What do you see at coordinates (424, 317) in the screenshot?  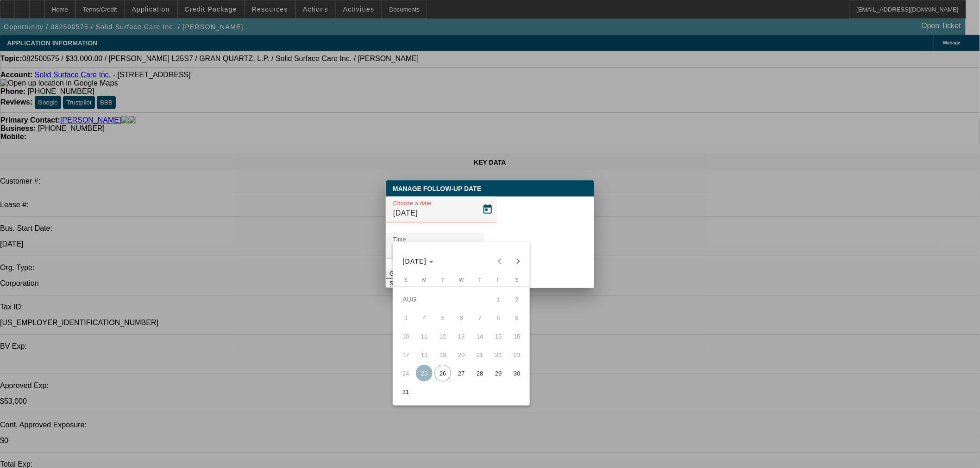 I see `span: 4` at bounding box center [424, 317].